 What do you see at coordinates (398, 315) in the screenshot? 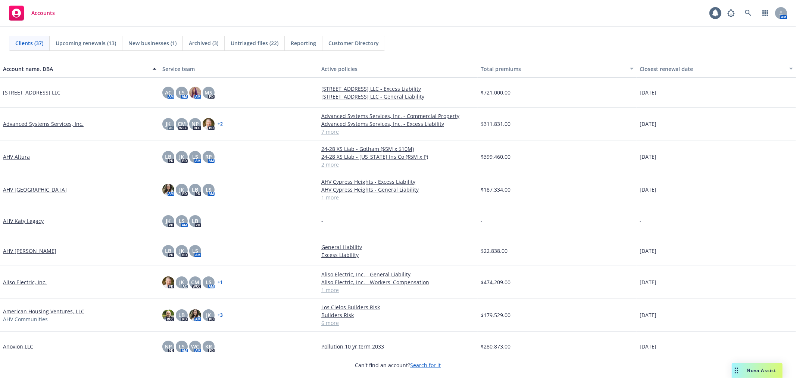
I see `a: Builders Risk` at bounding box center [398, 315].